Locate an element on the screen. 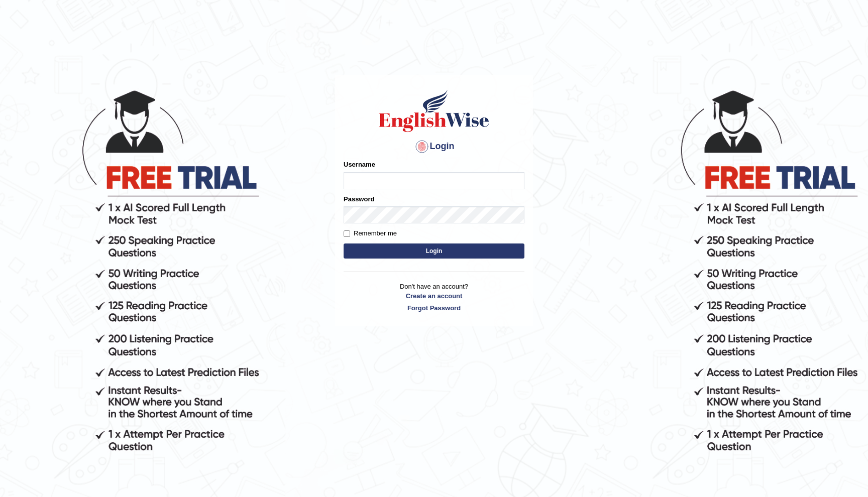  label: Remember me is located at coordinates (370, 233).